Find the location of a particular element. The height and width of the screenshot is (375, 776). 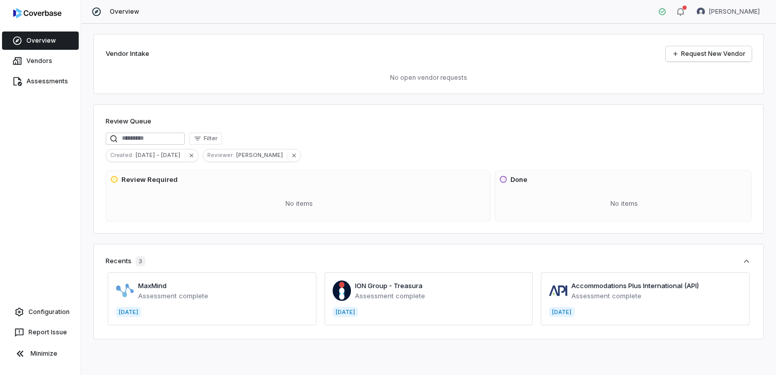

span: Reviewer : is located at coordinates (219, 155).